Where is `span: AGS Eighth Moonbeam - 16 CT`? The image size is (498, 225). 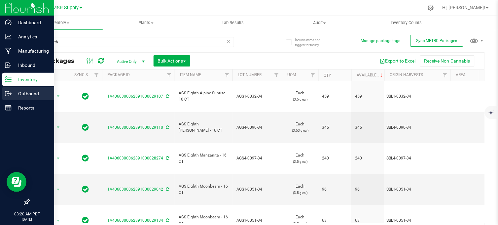
span: AGS Eighth Moonbeam - 16 CT is located at coordinates (204, 189).